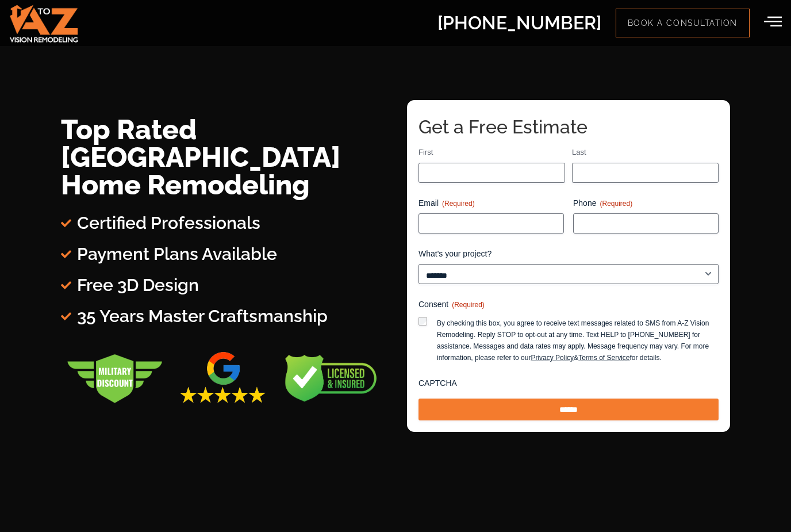 Image resolution: width=791 pixels, height=532 pixels. What do you see at coordinates (491, 203) in the screenshot?
I see `label: Email` at bounding box center [491, 203].